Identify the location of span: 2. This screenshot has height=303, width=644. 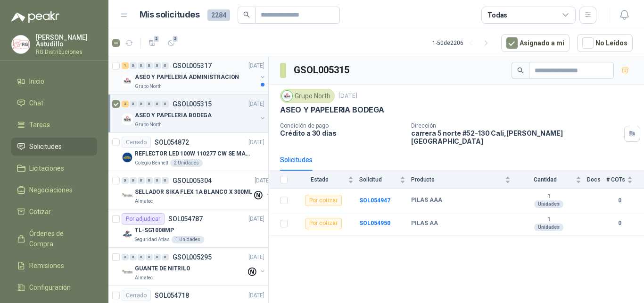
(176, 39).